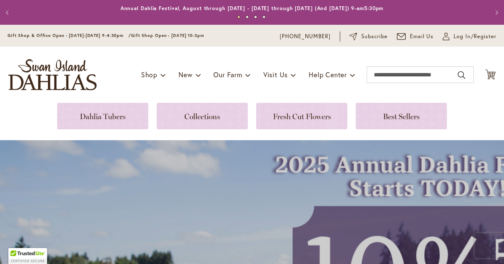 The width and height of the screenshot is (504, 264). What do you see at coordinates (264, 17) in the screenshot?
I see `button: 4 of 4` at bounding box center [264, 17].